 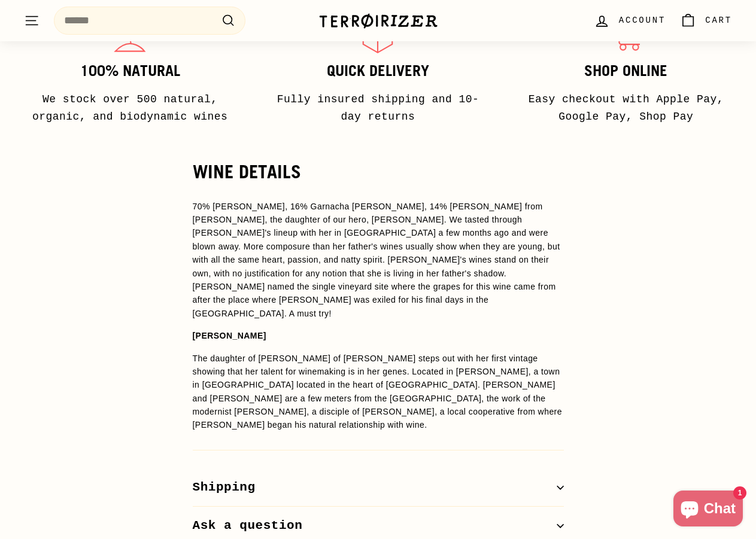 I want to click on button: Shipping, so click(x=378, y=488).